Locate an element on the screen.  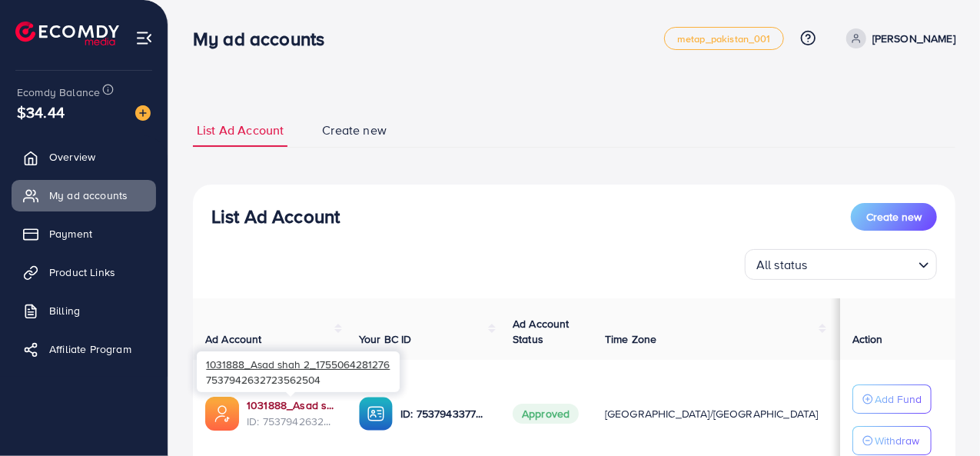
p: Add Fund is located at coordinates (898, 399).